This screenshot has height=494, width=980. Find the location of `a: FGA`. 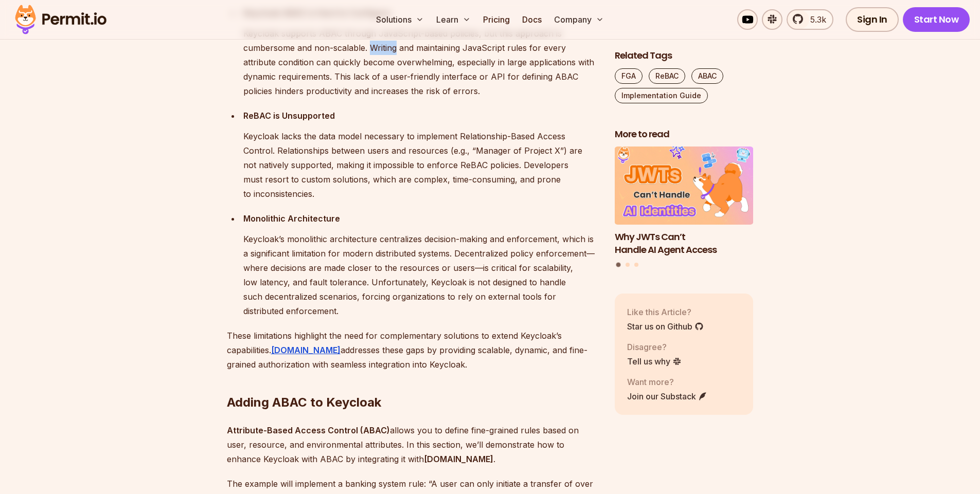

a: FGA is located at coordinates (629, 77).